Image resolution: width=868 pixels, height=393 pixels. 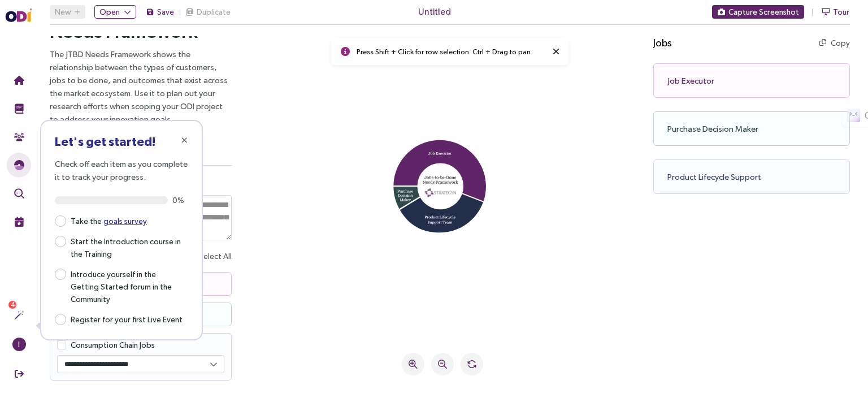 What do you see at coordinates (841, 12) in the screenshot?
I see `span: Tour` at bounding box center [841, 12].